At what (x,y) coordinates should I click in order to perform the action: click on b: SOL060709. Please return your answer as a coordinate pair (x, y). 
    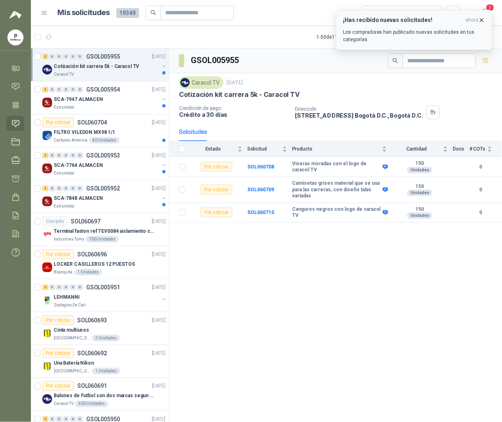
    Looking at the image, I should click on (261, 190).